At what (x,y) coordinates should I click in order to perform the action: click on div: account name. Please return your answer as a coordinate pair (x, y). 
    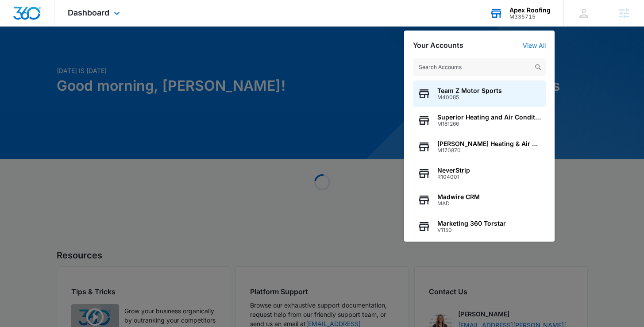
    Looking at the image, I should click on (530, 10).